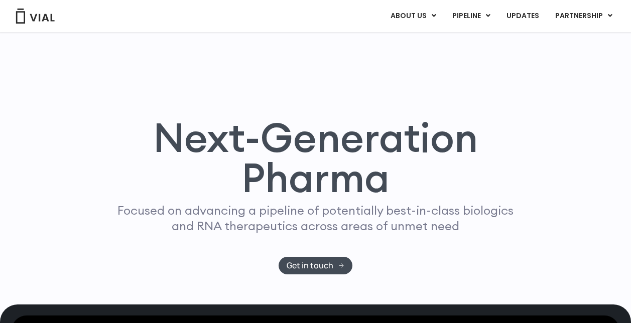 This screenshot has height=323, width=631. What do you see at coordinates (316, 158) in the screenshot?
I see `h1: Next-Generation Pharma` at bounding box center [316, 158].